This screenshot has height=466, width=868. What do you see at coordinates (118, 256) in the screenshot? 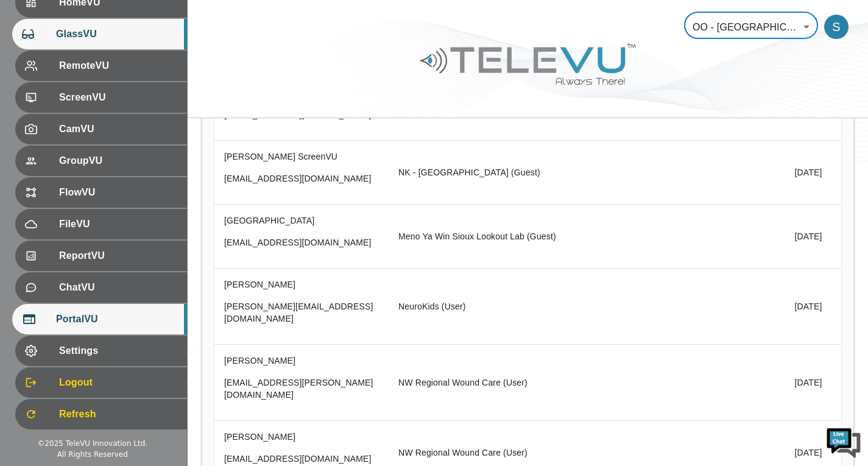
I see `span: ReportVU` at bounding box center [118, 256].